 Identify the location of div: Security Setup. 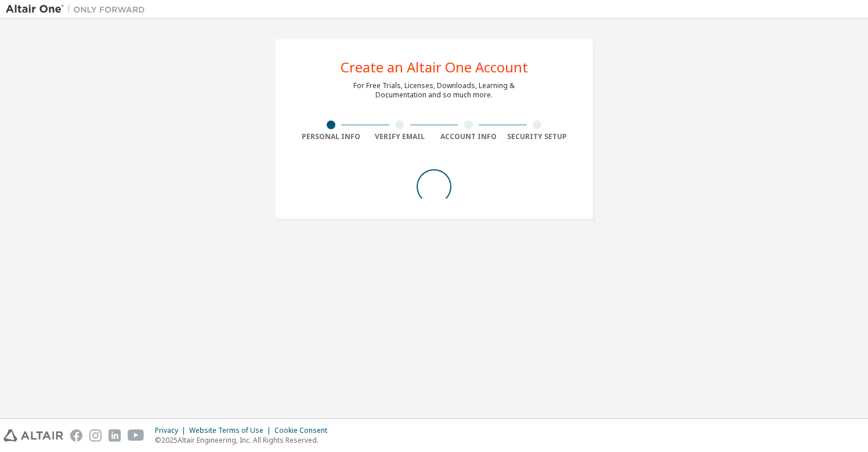
(537, 137).